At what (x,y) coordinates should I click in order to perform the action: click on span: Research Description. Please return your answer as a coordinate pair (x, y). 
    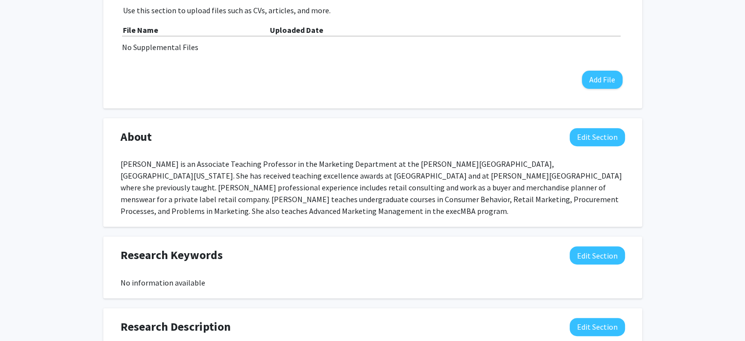
    Looking at the image, I should click on (175, 326).